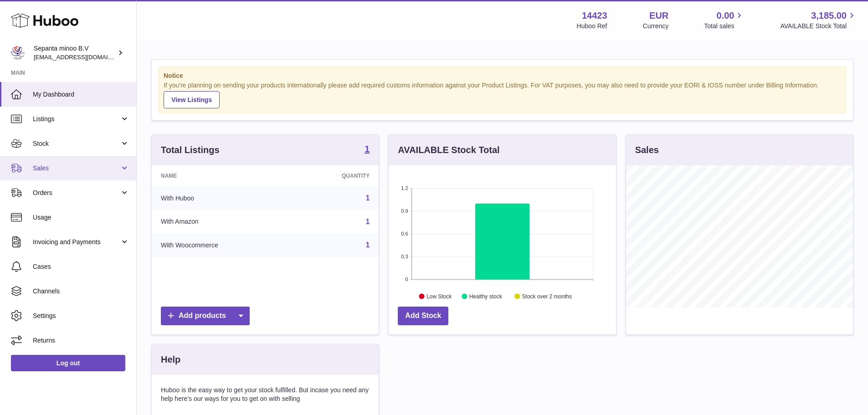 The width and height of the screenshot is (868, 415). What do you see at coordinates (503, 75) in the screenshot?
I see `strong: Notice` at bounding box center [503, 75].